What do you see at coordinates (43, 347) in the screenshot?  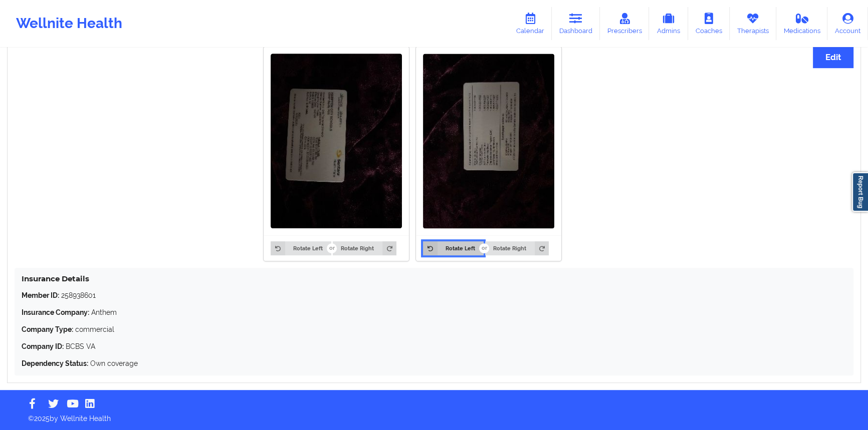 I see `strong: Company ID:` at bounding box center [43, 347].